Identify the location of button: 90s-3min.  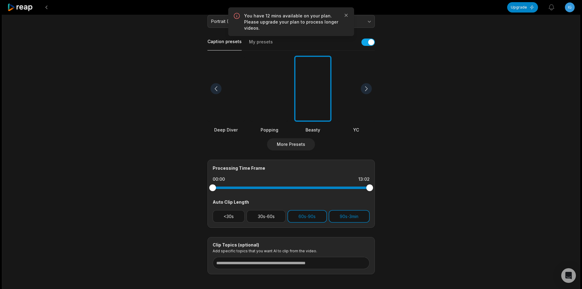
(349, 216).